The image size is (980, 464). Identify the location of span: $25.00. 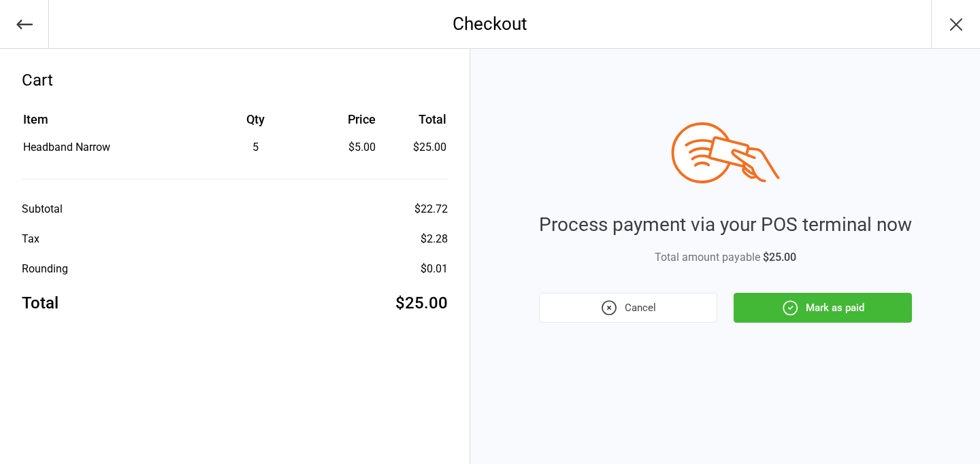
(780, 257).